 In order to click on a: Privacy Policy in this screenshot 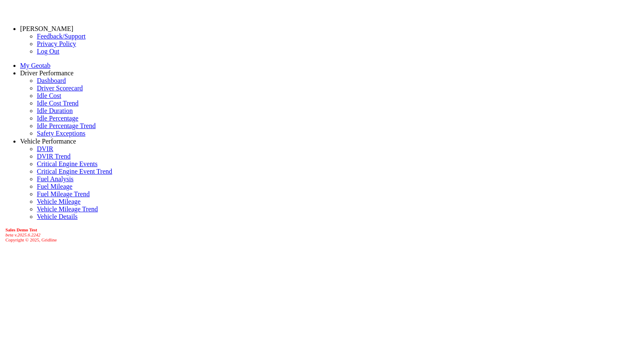, I will do `click(57, 44)`.